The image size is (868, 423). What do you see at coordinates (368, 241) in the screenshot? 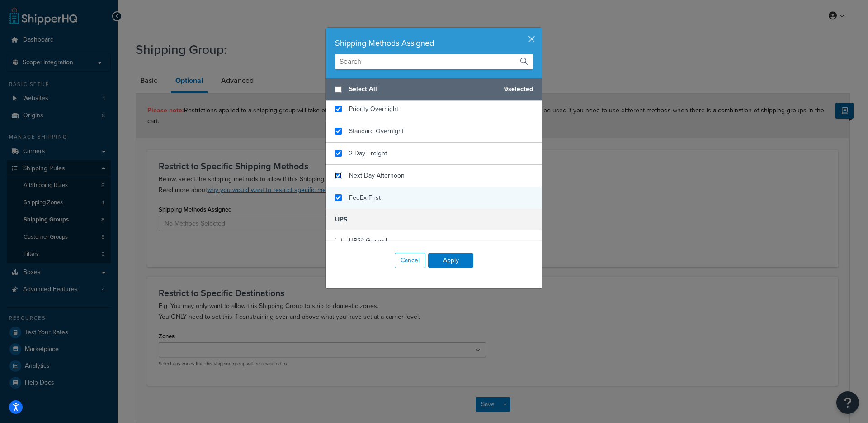
I see `span: UPS® Ground` at bounding box center [368, 241].